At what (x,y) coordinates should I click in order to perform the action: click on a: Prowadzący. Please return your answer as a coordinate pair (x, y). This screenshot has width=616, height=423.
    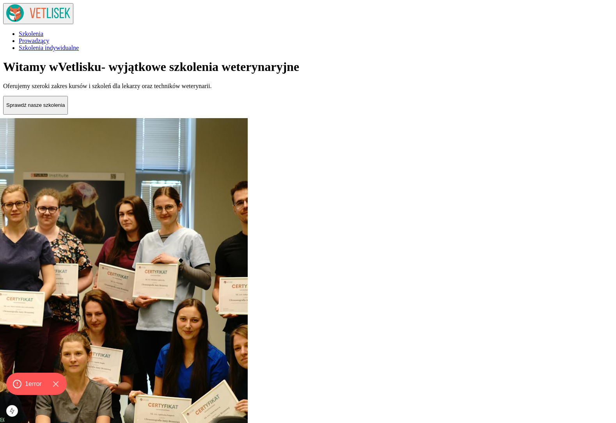
    Looking at the image, I should click on (34, 41).